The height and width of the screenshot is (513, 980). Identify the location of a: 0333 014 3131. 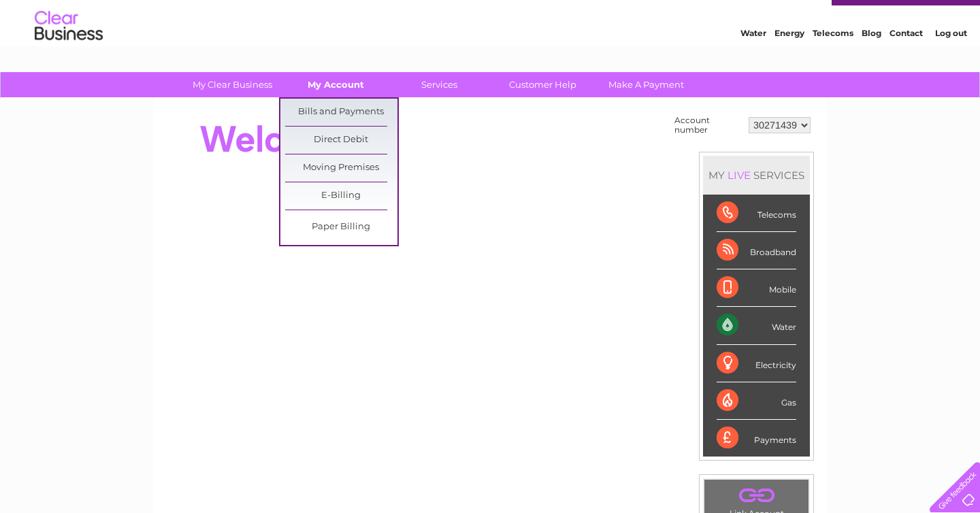
(770, 15).